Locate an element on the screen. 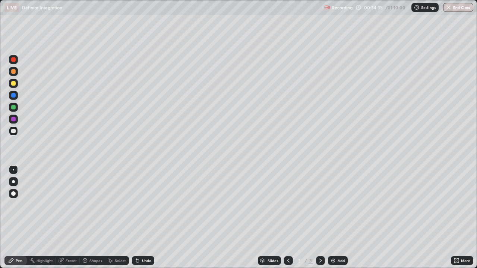 This screenshot has height=268, width=477. p: Recording is located at coordinates (342, 7).